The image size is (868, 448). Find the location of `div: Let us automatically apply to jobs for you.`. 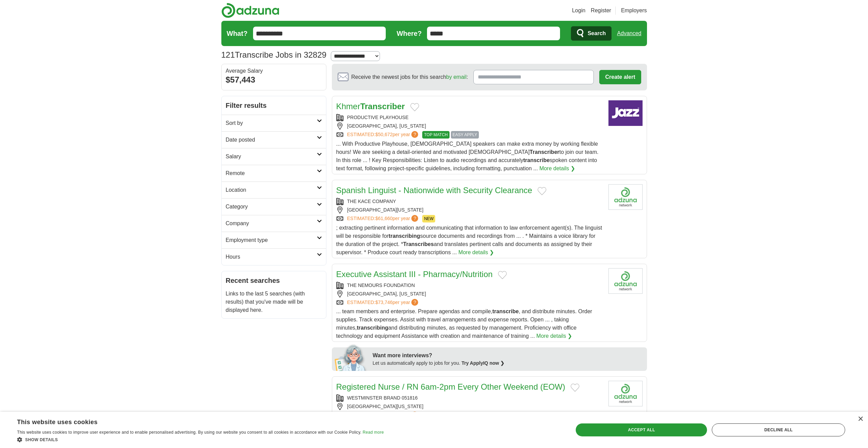

div: Let us automatically apply to jobs for you. is located at coordinates (508, 363).